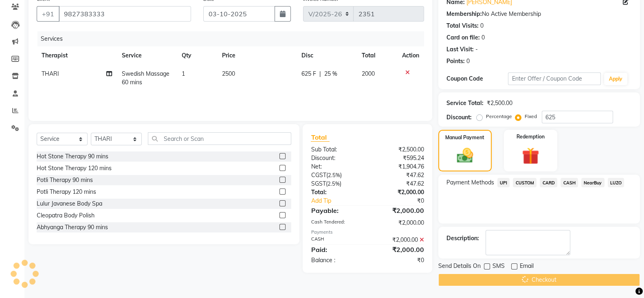 The height and width of the screenshot is (298, 644). I want to click on div: Card on file:, so click(463, 38).